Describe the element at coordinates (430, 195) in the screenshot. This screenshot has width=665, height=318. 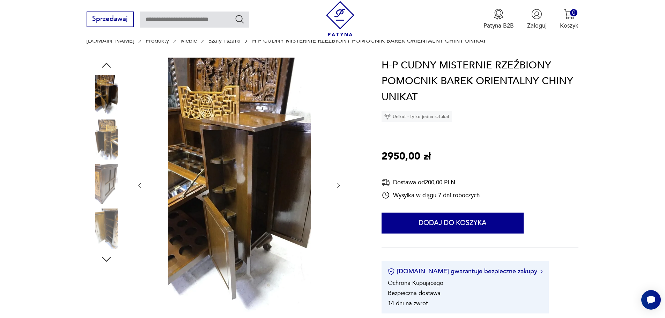
I see `div: Wysyłka w ciągu 7 dni roboczych` at that location.